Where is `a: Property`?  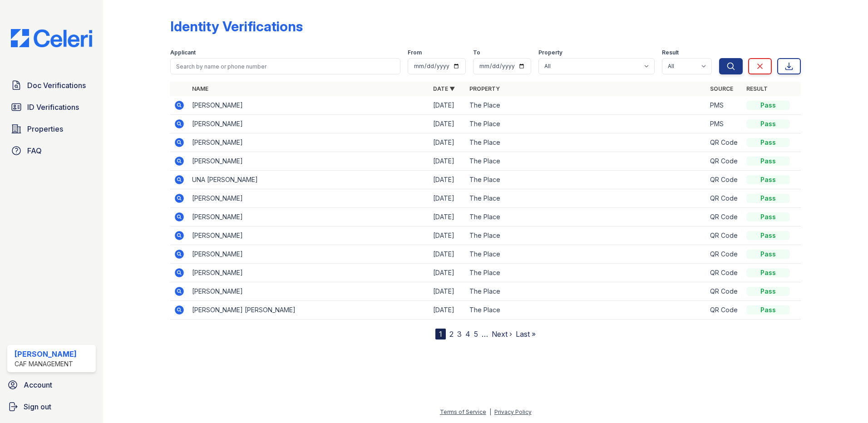 a: Property is located at coordinates (485, 89).